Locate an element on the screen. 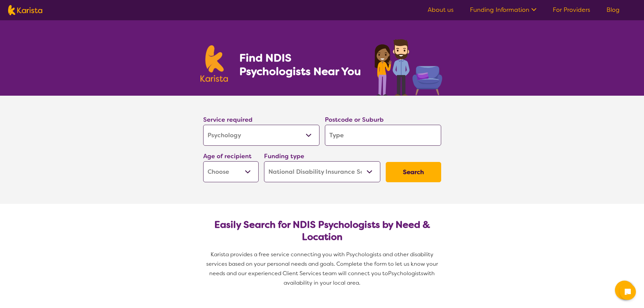 The width and height of the screenshot is (644, 308). a: About us is located at coordinates (441, 10).